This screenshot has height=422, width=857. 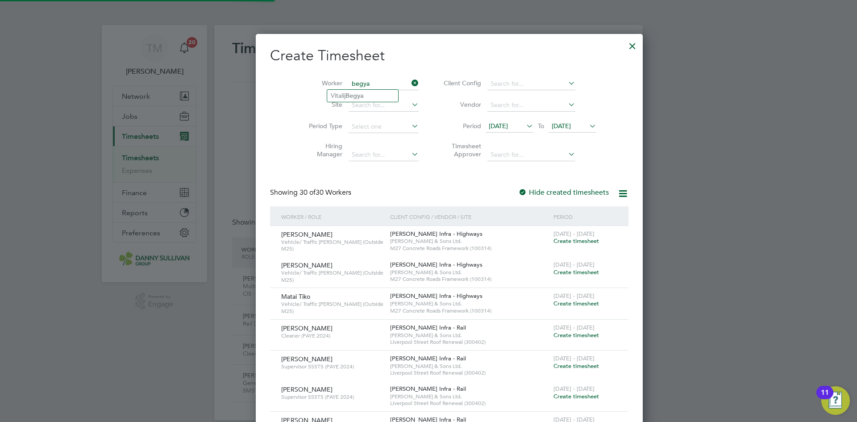 What do you see at coordinates (461, 104) in the screenshot?
I see `label: Vendor` at bounding box center [461, 104].